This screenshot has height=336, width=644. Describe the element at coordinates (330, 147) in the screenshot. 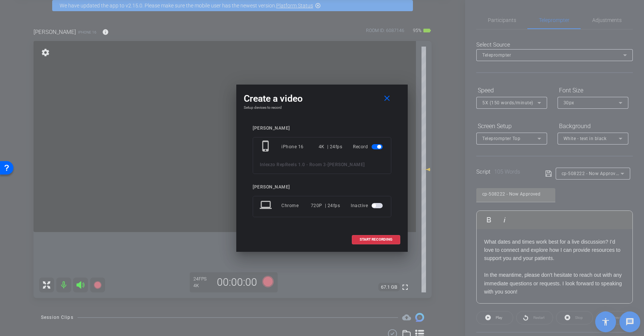

I see `div: 4K | 24fps` at that location.